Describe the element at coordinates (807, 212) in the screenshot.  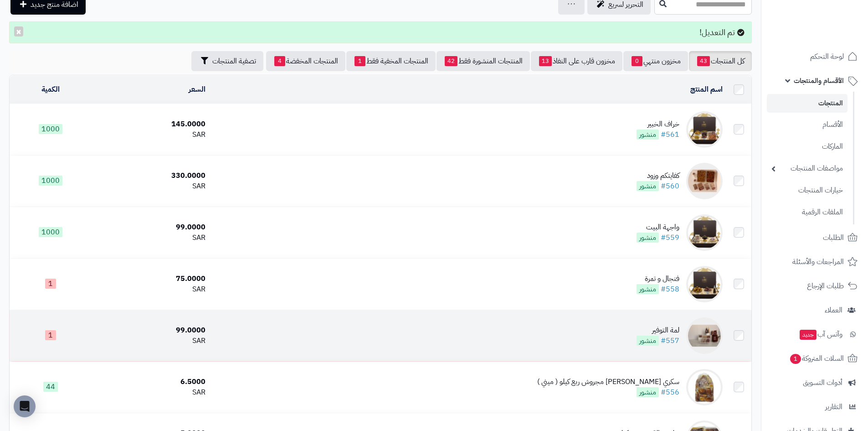
I see `a: الملفات الرقمية` at that location.